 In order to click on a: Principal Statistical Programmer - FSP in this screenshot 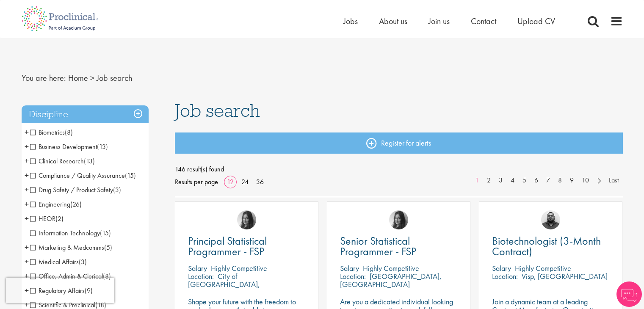, I will do `click(246, 246)`.